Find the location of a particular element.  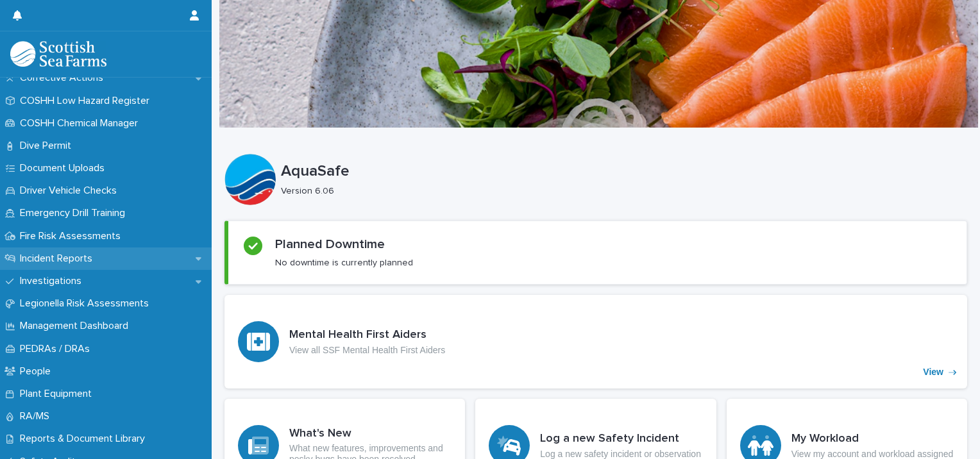

p: Legionella Risk Assessments is located at coordinates (86, 303).